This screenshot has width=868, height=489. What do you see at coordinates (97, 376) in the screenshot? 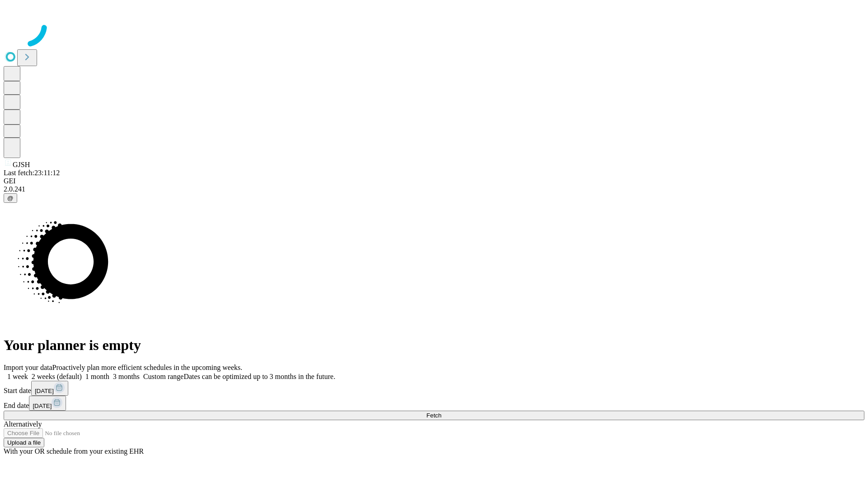
I see `span: 1 month` at bounding box center [97, 376].